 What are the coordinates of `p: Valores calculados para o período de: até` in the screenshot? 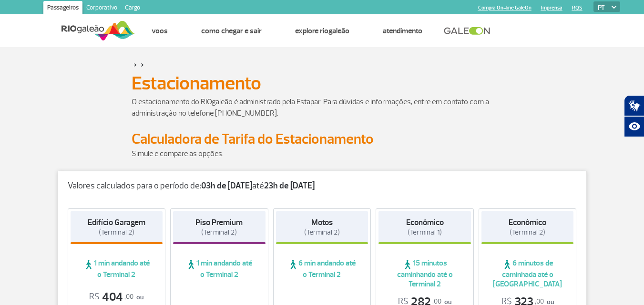 It's located at (322, 186).